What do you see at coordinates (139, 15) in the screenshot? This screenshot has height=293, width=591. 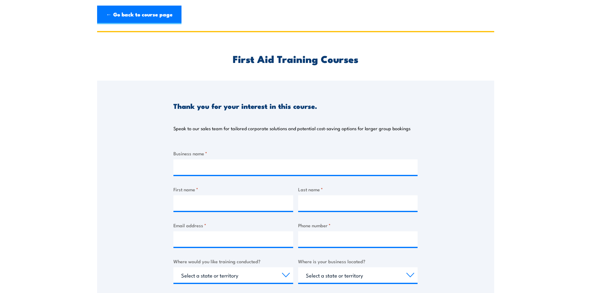 I see `a: ← Go back to course page` at bounding box center [139, 15].